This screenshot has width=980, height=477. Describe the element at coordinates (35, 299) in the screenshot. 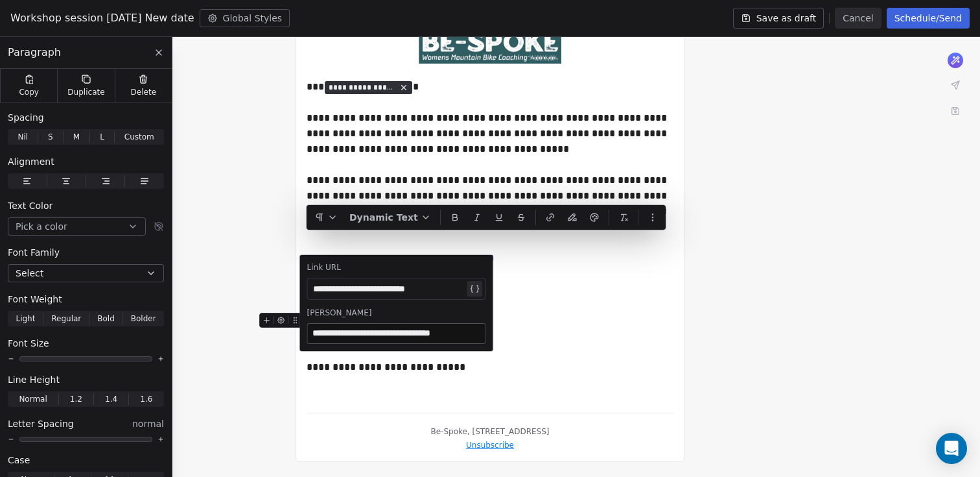

I see `span: Font Weight` at that location.